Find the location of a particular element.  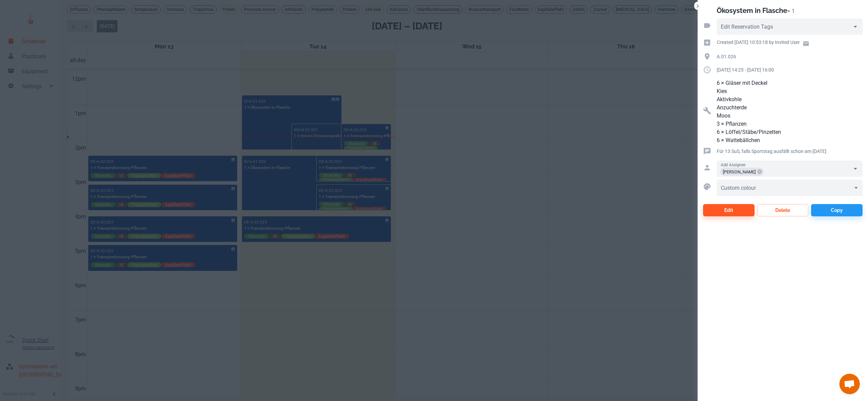

button: Copy is located at coordinates (837, 210).